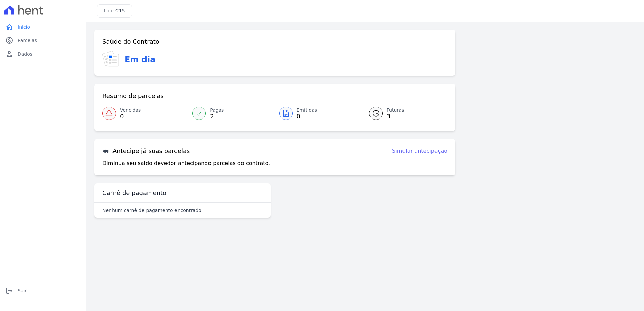 The height and width of the screenshot is (311, 644). What do you see at coordinates (139, 59) in the screenshot?
I see `h3: Em dia` at bounding box center [139, 59].